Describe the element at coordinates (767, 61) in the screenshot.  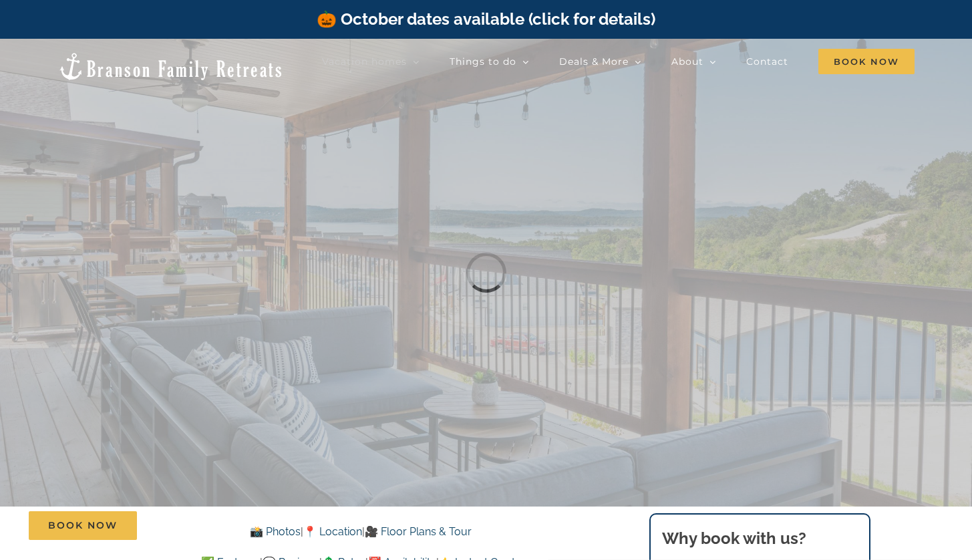
I see `span: Contact` at that location.